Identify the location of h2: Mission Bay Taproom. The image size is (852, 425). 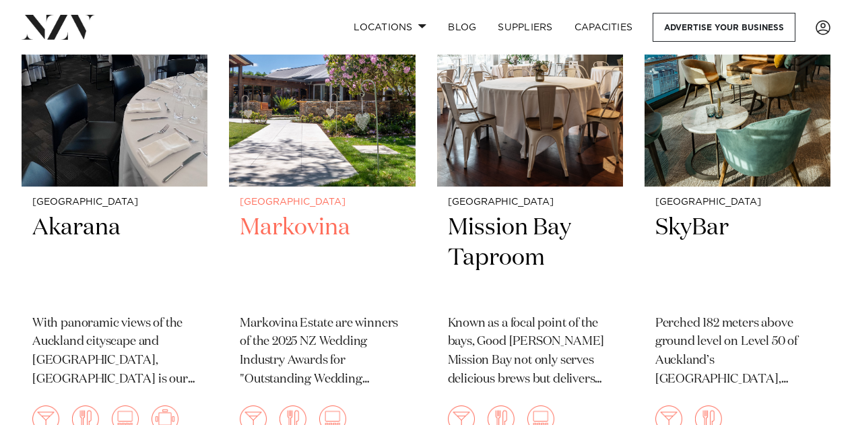
(530, 258).